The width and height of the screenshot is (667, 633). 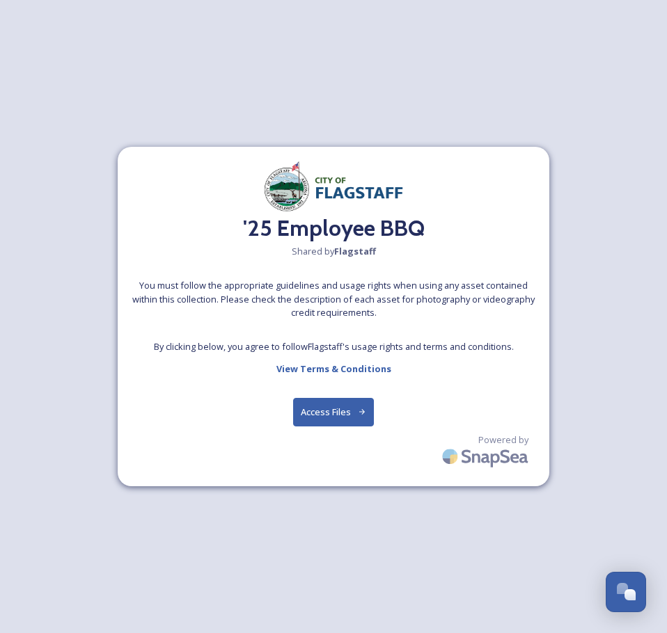 What do you see at coordinates (503, 440) in the screenshot?
I see `span: Powered by` at bounding box center [503, 440].